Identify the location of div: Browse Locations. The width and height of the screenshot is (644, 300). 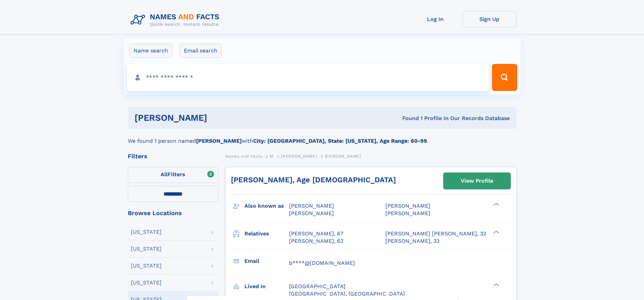
(173, 213).